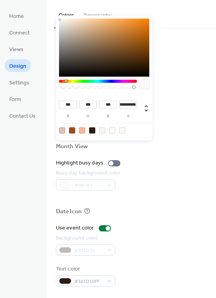 This screenshot has height=298, width=216. Describe the element at coordinates (85, 238) in the screenshot. I see `div: Background color` at that location.